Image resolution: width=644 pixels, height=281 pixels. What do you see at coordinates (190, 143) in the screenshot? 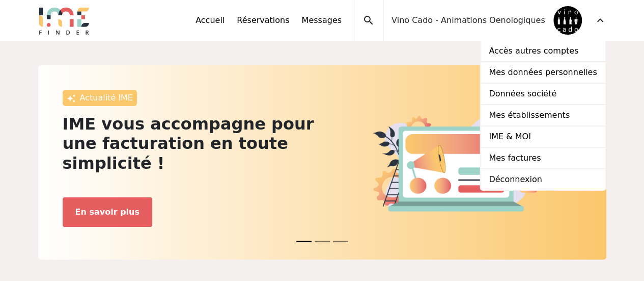
I see `h2: IME vous accompagne pour une facturation en toute simplicité !` at bounding box center [190, 143].